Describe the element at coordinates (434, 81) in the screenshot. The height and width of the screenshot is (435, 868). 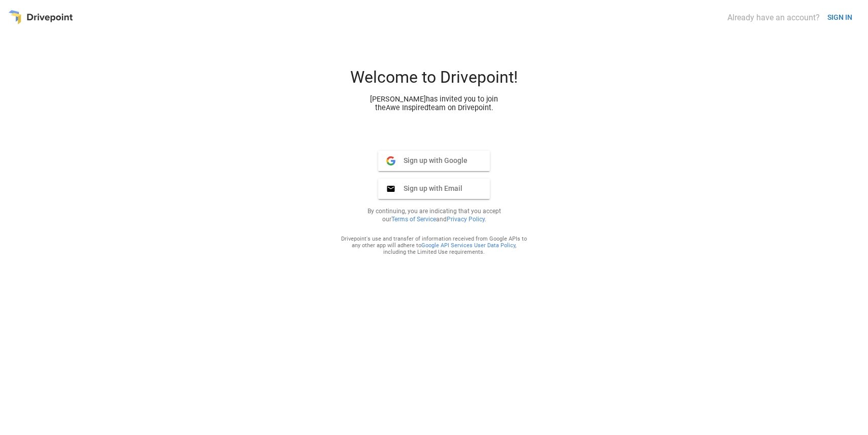
I see `div: Welcome to Drivepoint!` at that location.